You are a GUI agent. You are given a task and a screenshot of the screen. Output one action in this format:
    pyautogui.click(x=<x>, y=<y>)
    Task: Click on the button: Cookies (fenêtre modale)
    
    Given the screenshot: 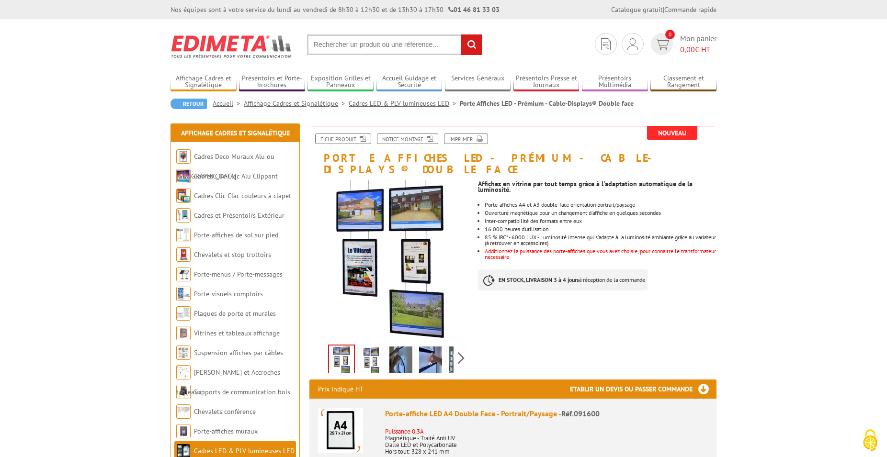 What is the action you would take?
    pyautogui.click(x=870, y=441)
    